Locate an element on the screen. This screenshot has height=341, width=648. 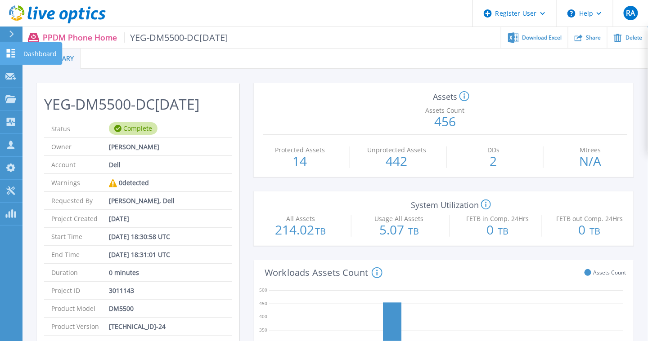
div: DDs is located at coordinates (493, 150).